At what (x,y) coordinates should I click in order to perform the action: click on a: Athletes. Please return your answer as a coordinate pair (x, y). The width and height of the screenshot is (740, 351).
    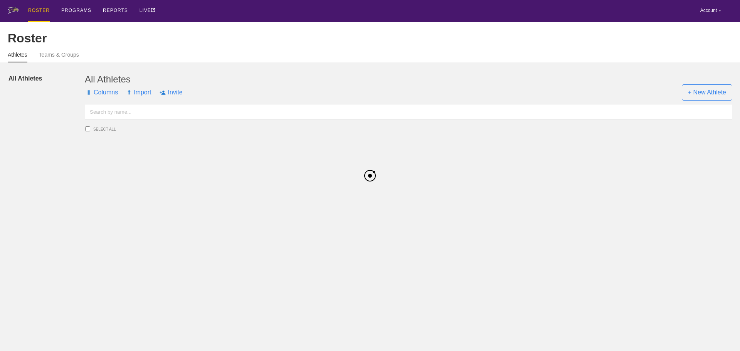
    Looking at the image, I should click on (17, 57).